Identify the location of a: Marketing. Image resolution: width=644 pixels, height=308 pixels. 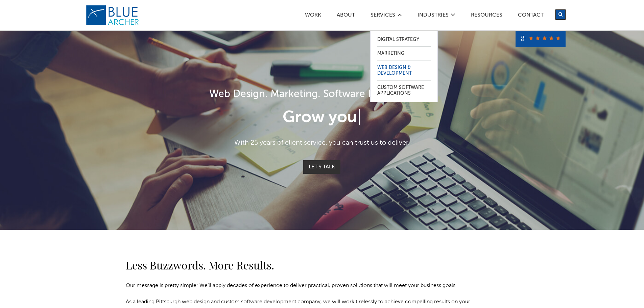
(404, 53).